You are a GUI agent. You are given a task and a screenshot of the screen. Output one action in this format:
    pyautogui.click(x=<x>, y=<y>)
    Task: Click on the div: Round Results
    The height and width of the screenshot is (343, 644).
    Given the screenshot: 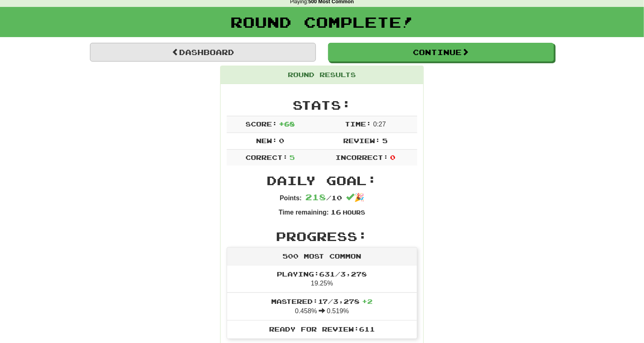 What is the action you would take?
    pyautogui.click(x=322, y=75)
    